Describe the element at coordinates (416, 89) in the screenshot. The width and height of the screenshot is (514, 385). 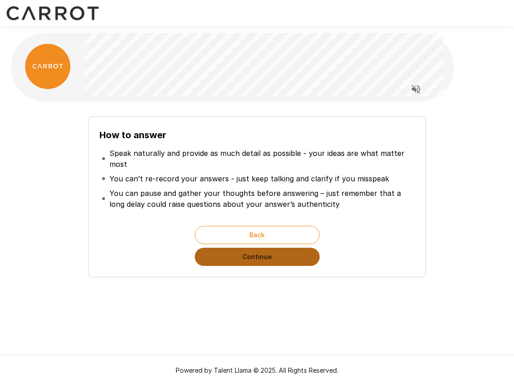
I see `button: Read questions aloud` at that location.